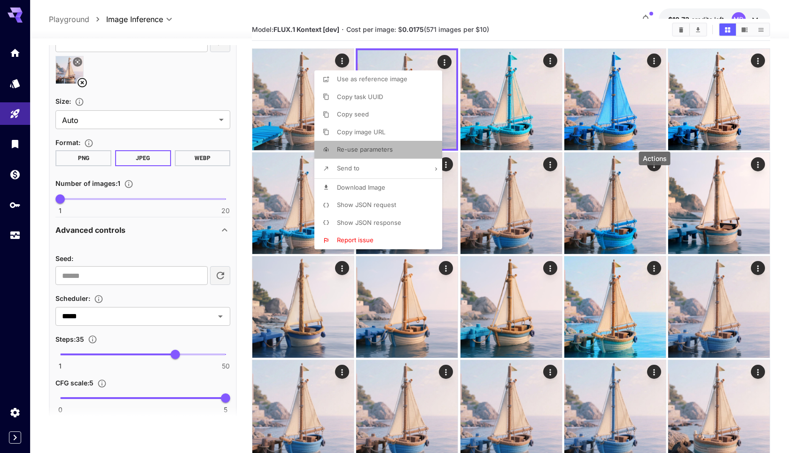  Describe the element at coordinates (654, 158) in the screenshot. I see `div: Actions` at that location.